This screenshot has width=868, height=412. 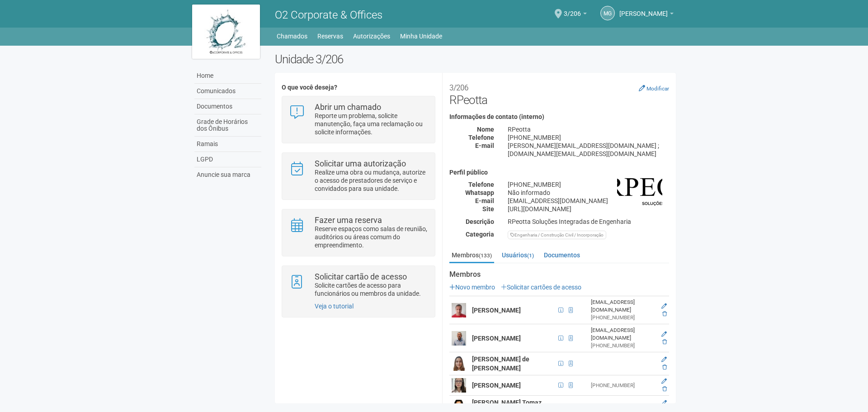 What do you see at coordinates (485, 256) in the screenshot?
I see `small: (133)` at bounding box center [485, 256].